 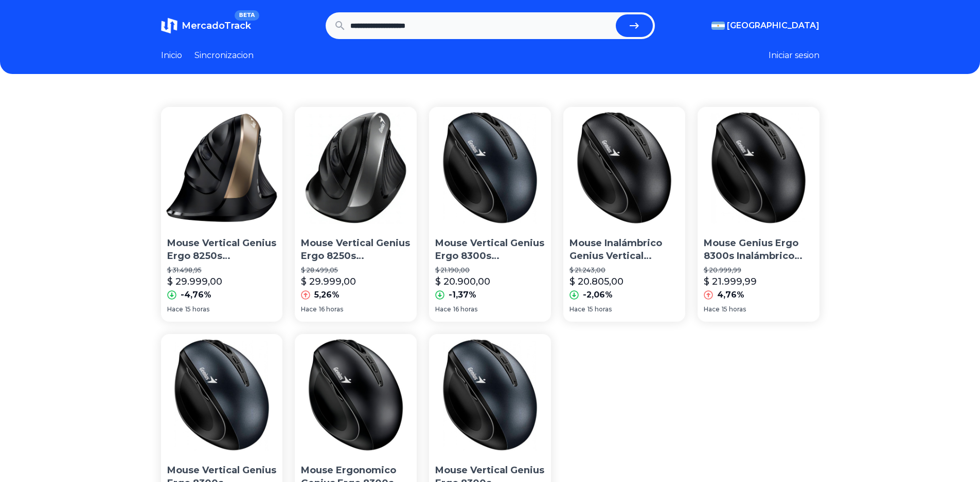 What do you see at coordinates (463, 282) in the screenshot?
I see `p: $ 20.900,00` at bounding box center [463, 282].